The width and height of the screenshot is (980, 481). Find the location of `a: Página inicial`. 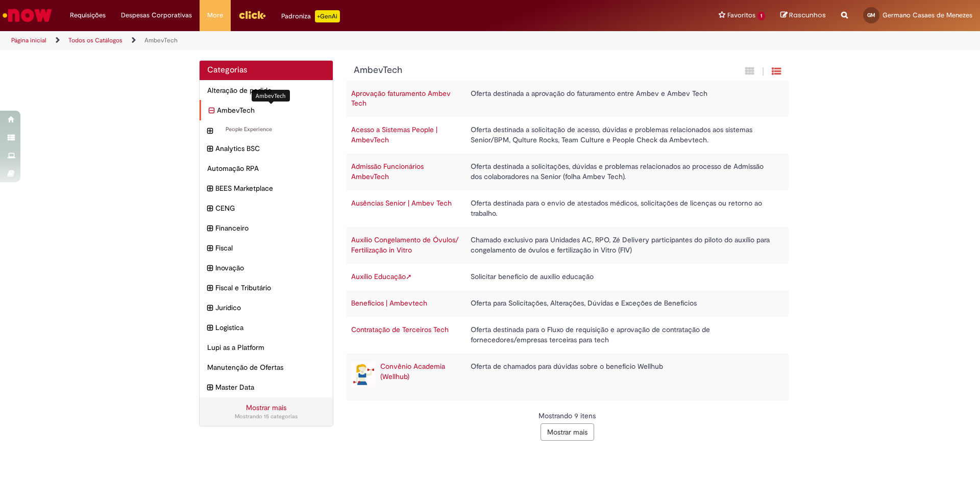

a: Página inicial is located at coordinates (29, 41).